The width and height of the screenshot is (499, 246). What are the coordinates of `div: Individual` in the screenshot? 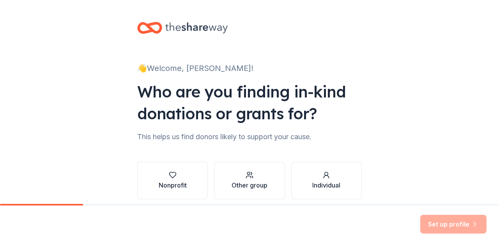 It's located at (326, 185).